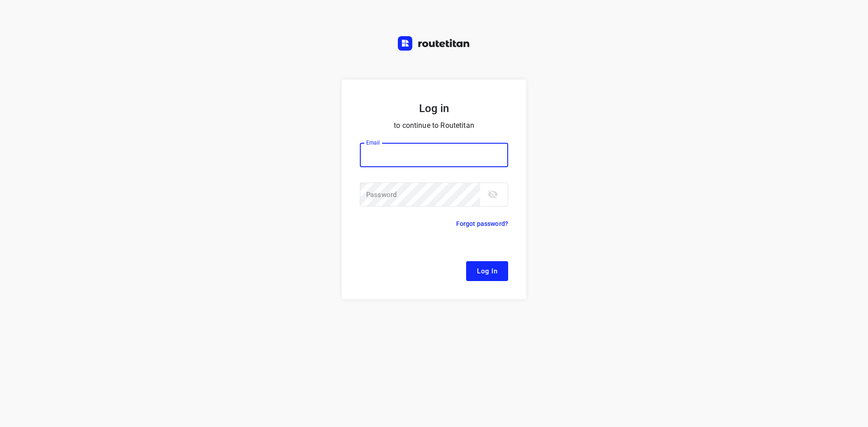 This screenshot has height=427, width=868. I want to click on span: Log In, so click(487, 271).